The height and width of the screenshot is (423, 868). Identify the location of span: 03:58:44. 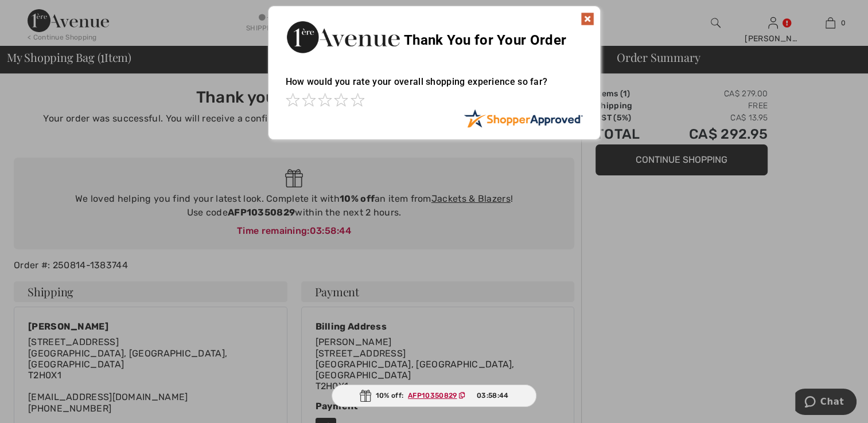
(492, 395).